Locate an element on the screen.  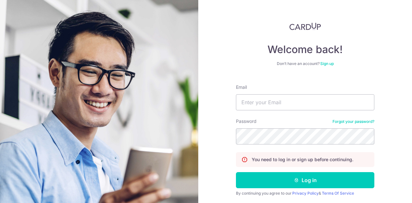
img: CardUp Logo is located at coordinates (305, 26).